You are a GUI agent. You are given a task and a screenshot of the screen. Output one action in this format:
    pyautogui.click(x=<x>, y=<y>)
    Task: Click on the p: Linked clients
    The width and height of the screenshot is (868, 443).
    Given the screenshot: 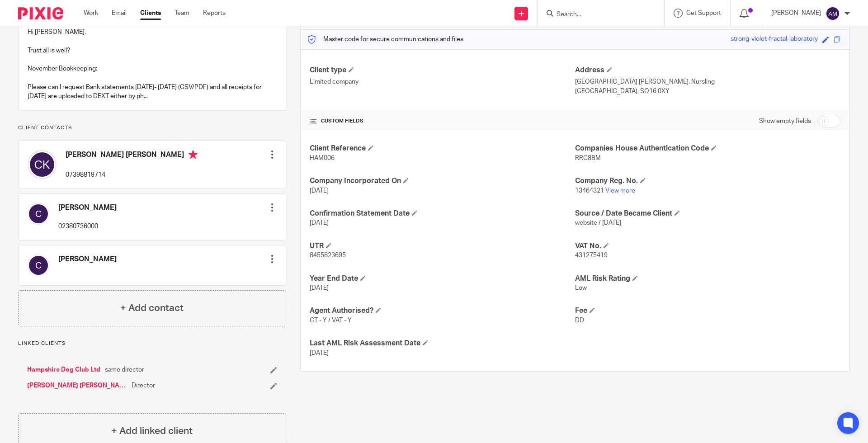 What is the action you would take?
    pyautogui.click(x=152, y=344)
    